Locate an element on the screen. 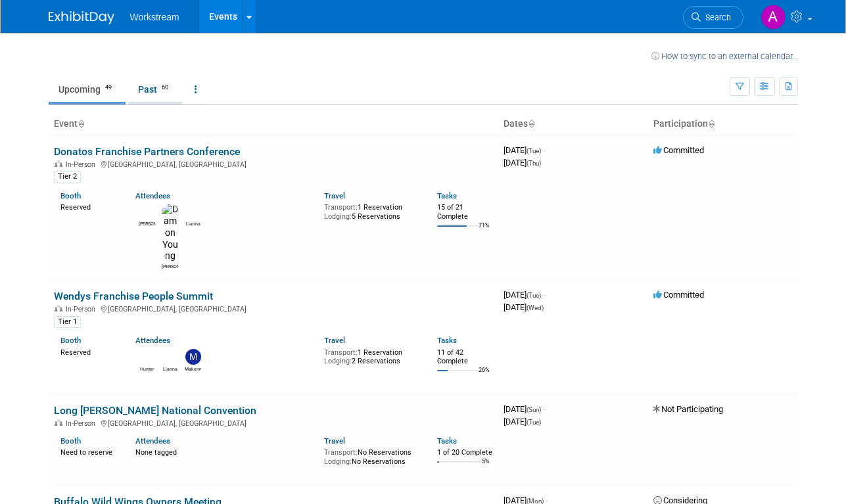  a: Sort by Event Name is located at coordinates (81, 124).